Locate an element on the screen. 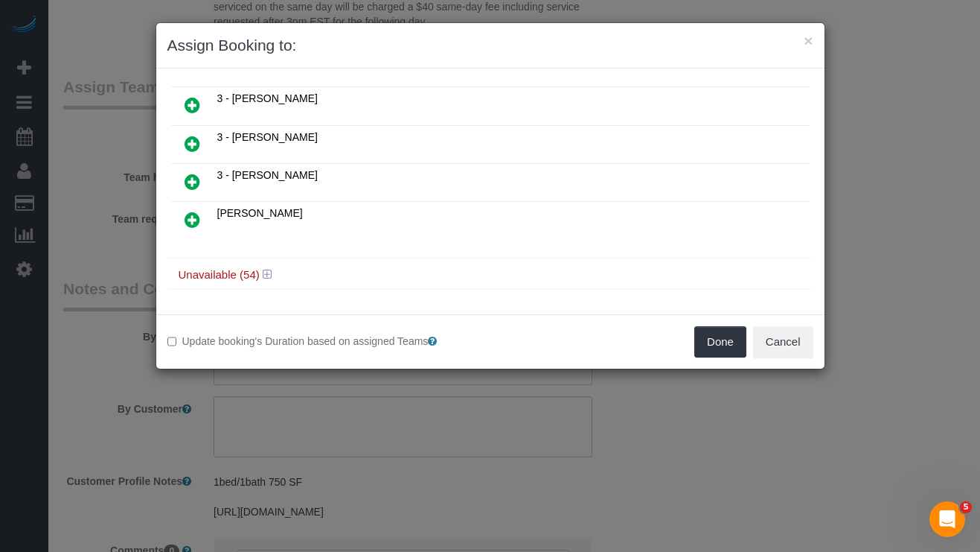  label: Update booking's Duration based on assigned Teams is located at coordinates (323, 341).